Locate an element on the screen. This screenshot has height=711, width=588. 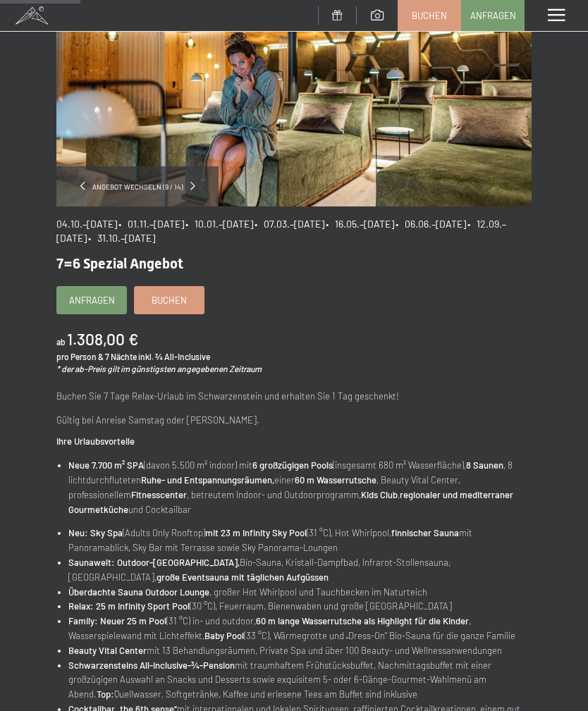
strong: Fitnesscenter is located at coordinates (159, 495).